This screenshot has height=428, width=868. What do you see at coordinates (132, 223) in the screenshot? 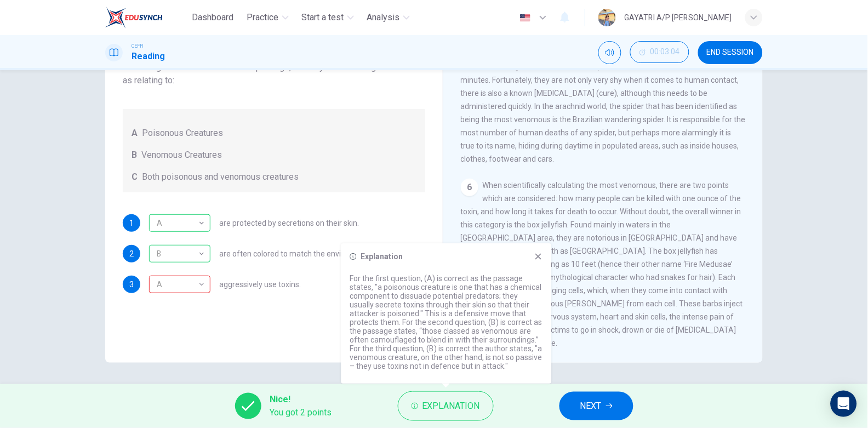
I see `span: 1` at bounding box center [132, 223].